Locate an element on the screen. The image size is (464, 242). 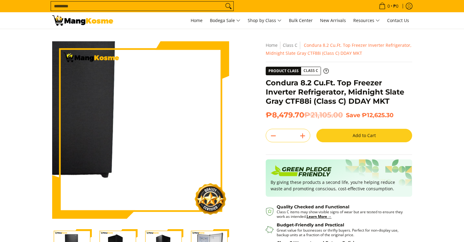
span: Bulk Center is located at coordinates (301, 20).